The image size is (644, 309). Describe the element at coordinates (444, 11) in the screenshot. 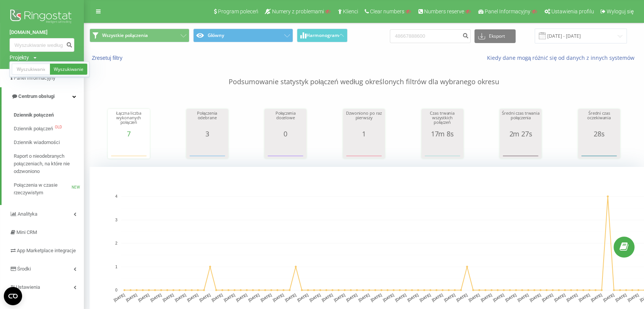

I see `span: Numbers reserve` at that location.